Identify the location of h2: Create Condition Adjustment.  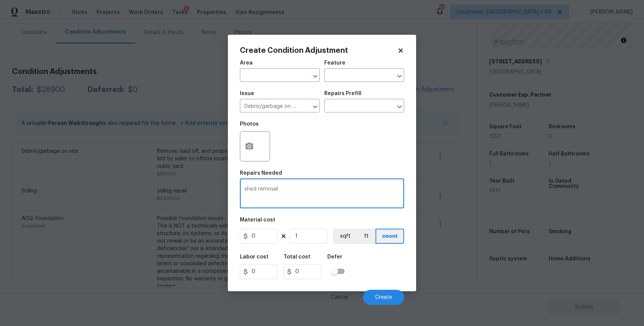
(318, 51).